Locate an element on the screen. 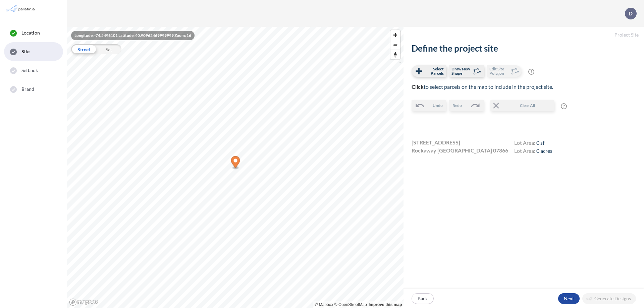 This screenshot has height=308, width=644. span: Site is located at coordinates (26, 51).